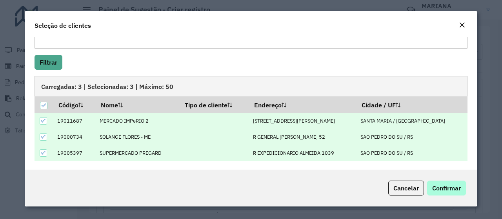 The image size is (502, 219). I want to click on th: Nome, so click(137, 105).